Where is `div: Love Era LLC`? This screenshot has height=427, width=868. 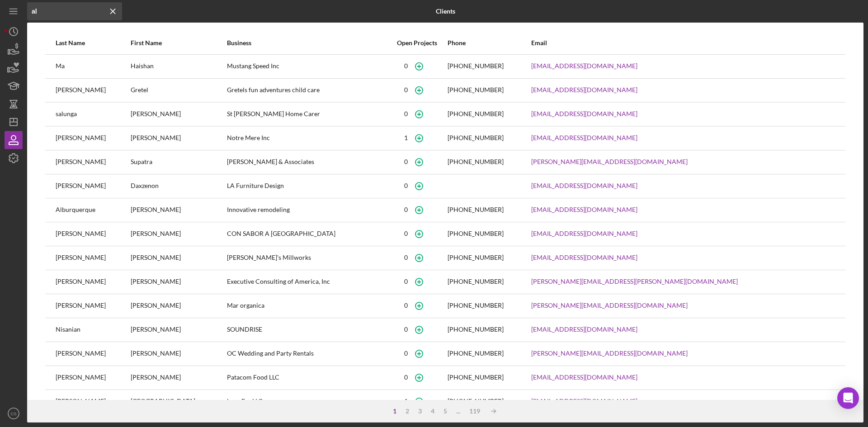 div: Love Era LLC is located at coordinates (306, 401).